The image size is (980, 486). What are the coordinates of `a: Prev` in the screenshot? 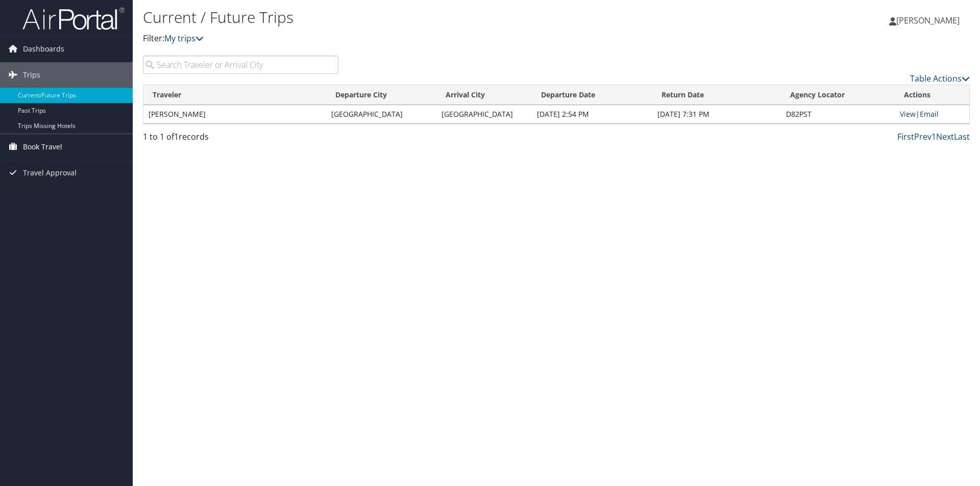 It's located at (922, 137).